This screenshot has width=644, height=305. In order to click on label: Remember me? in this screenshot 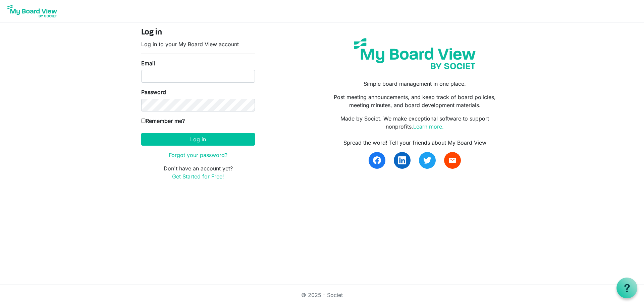, I will do `click(163, 121)`.